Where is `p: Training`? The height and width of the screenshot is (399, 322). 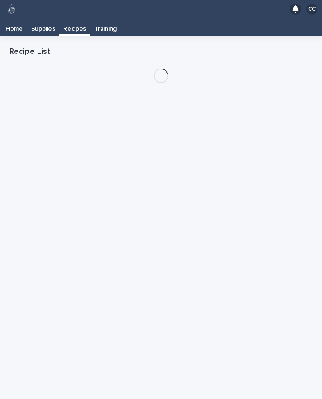 p: Training is located at coordinates (105, 26).